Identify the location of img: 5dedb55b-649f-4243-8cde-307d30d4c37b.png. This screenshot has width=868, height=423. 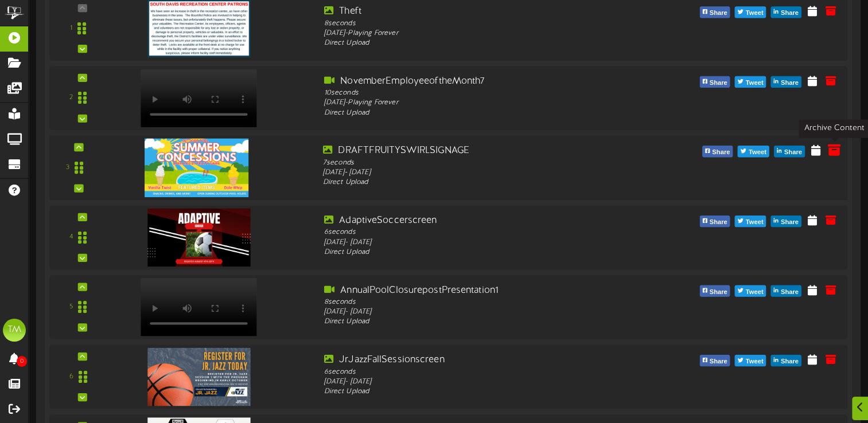
(196, 168).